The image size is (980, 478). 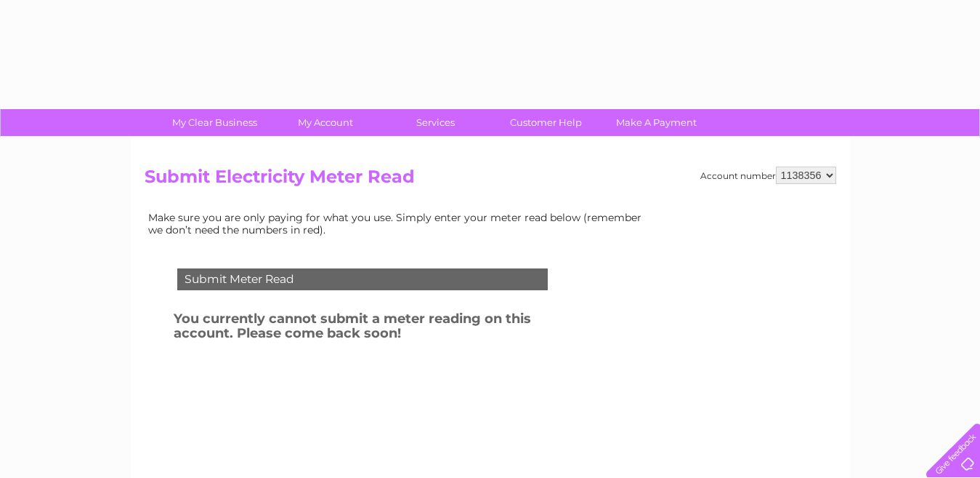 I want to click on h3: You currently cannot submit a meter reading on this account. Please come back soon!, so click(x=380, y=328).